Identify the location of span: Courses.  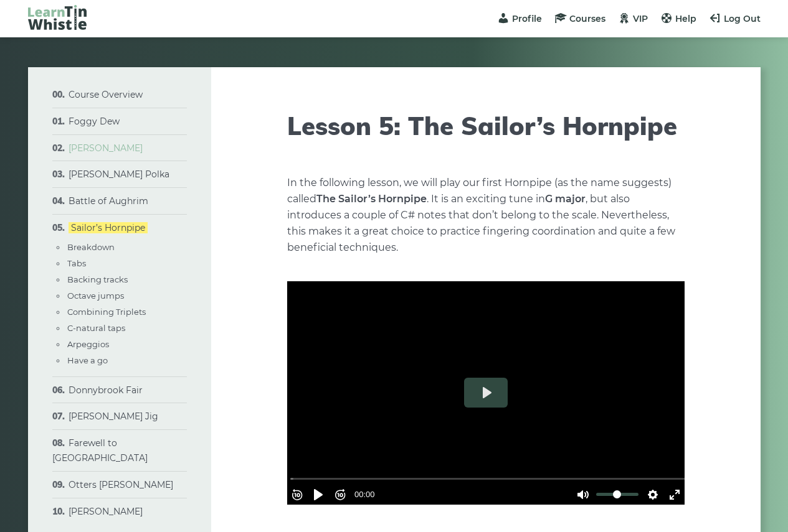
(587, 19).